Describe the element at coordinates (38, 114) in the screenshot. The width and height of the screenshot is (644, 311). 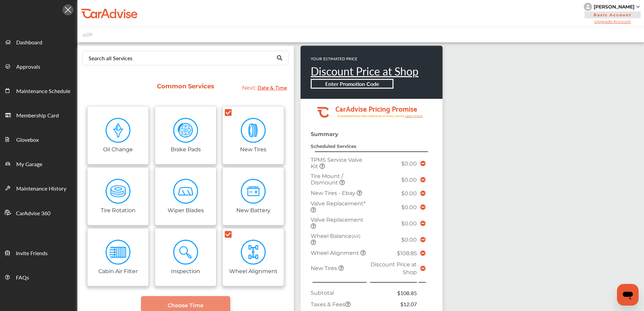
I see `a: Membership Card` at that location.